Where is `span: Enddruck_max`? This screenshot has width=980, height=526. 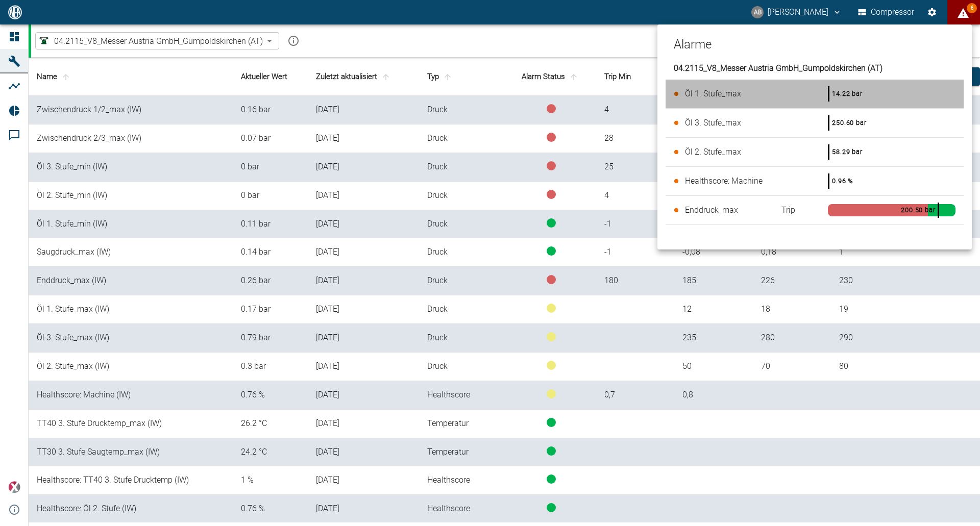
span: Enddruck_max is located at coordinates (711, 209).